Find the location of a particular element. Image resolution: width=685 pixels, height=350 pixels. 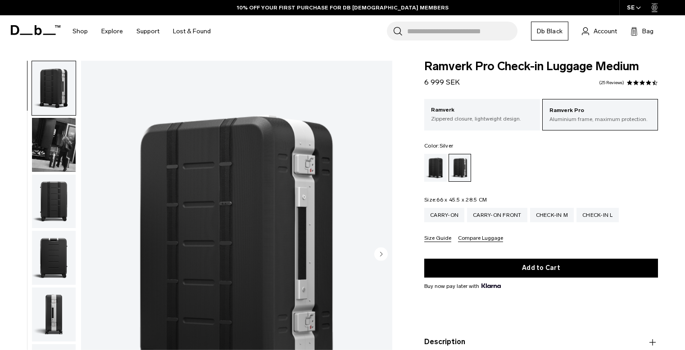

button: Bag is located at coordinates (642, 31).